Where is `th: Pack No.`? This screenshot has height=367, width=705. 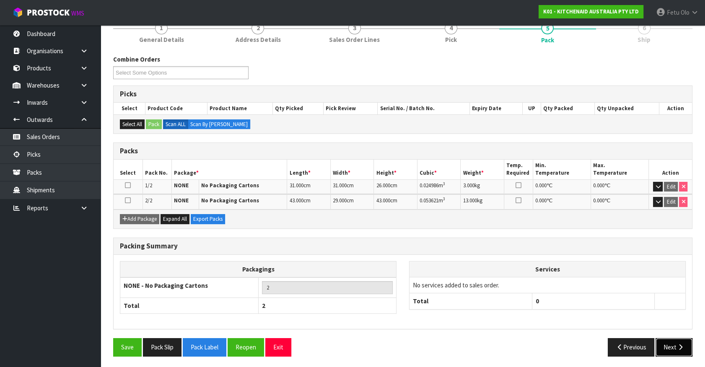
th: Pack No. is located at coordinates (157, 169).